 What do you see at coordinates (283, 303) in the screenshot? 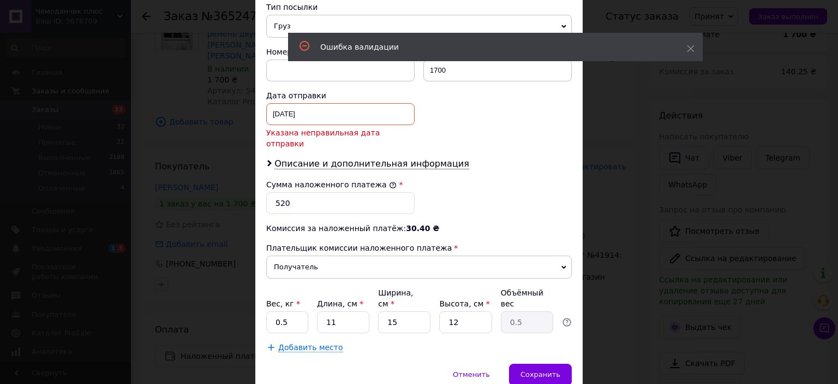
I see `label: Вес, кг` at bounding box center [283, 303].